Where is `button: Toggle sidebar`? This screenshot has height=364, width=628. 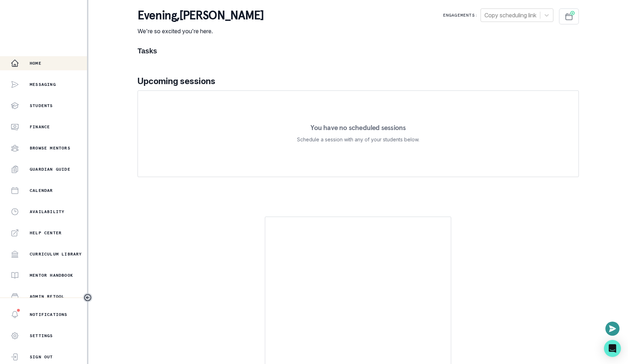
button: Toggle sidebar is located at coordinates (88, 297).